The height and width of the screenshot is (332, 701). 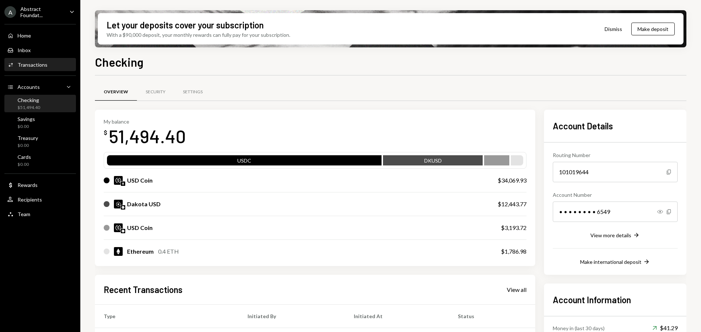 I want to click on div: $51,494.40, so click(x=29, y=108).